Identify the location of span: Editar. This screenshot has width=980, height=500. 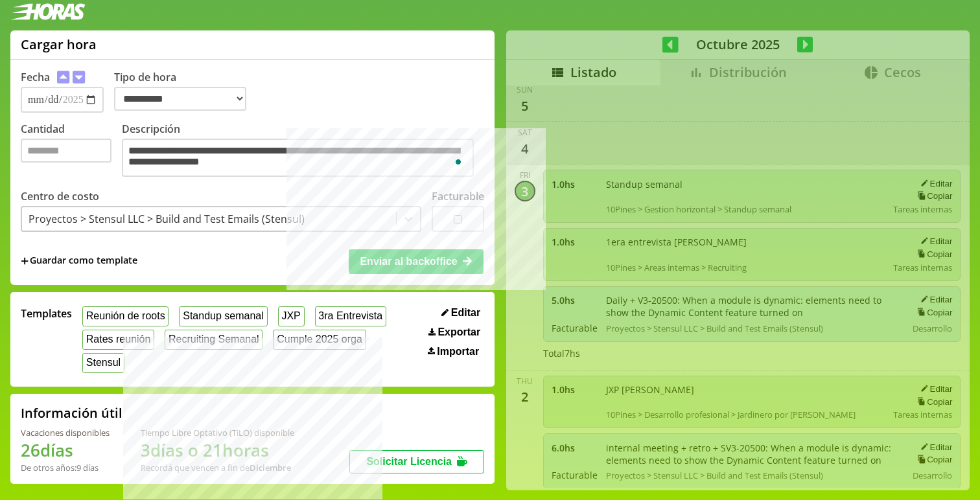
(466, 313).